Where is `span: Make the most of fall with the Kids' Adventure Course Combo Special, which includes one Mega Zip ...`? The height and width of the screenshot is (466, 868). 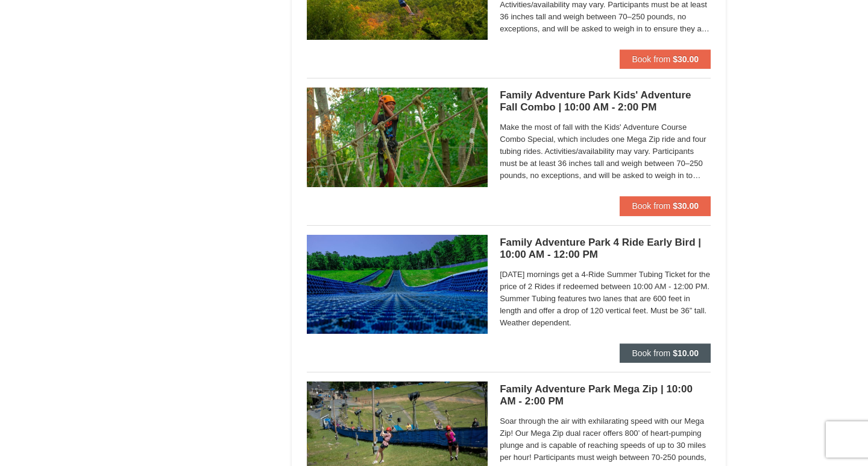
span: Make the most of fall with the Kids' Adventure Course Combo Special, which includes one Mega Zip ... is located at coordinates (605, 151).